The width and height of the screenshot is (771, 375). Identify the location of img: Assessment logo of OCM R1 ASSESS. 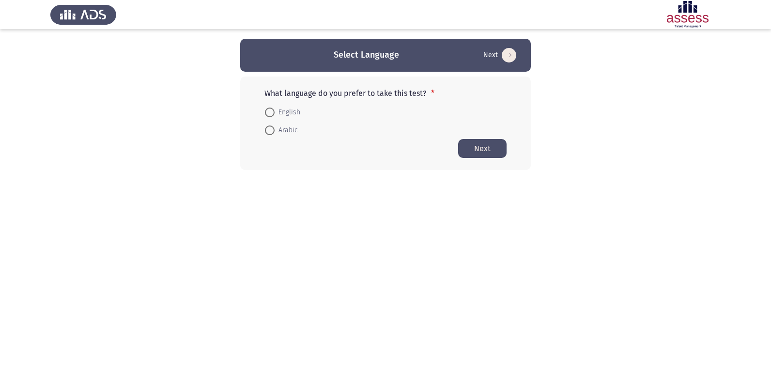
(687, 15).